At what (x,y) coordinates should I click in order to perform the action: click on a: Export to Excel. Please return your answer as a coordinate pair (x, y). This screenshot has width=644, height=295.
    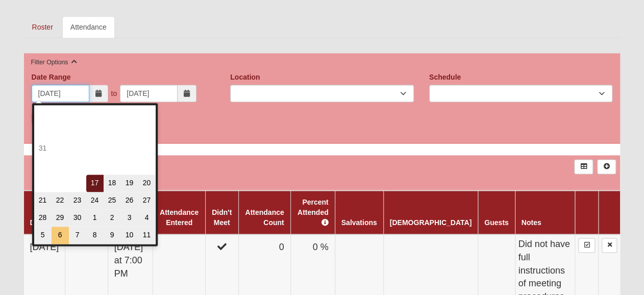
    Looking at the image, I should click on (584, 167).